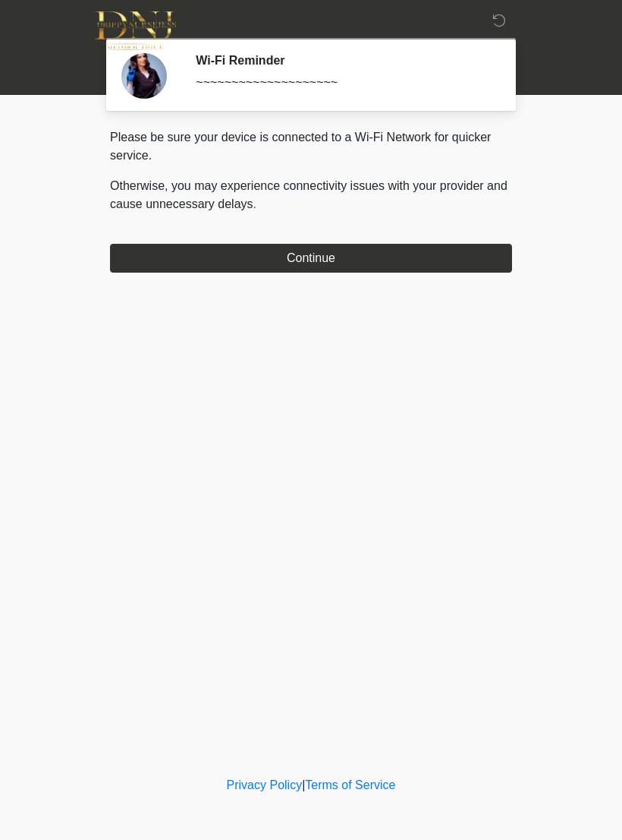 This screenshot has width=622, height=840. What do you see at coordinates (144, 76) in the screenshot?
I see `img: Agent Avatar` at bounding box center [144, 76].